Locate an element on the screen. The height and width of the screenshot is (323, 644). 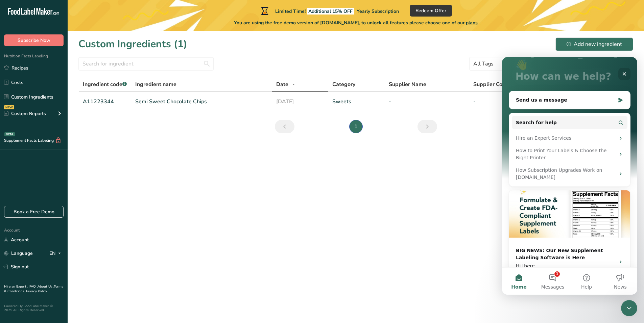
button: Add new ingredient is located at coordinates (594, 44).